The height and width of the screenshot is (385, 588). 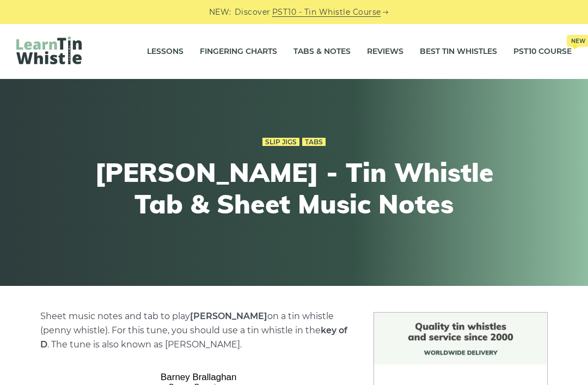 I want to click on a: Tabs & Notes, so click(x=321, y=52).